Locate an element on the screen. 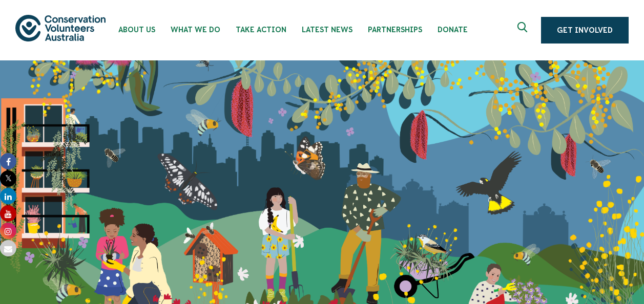 Image resolution: width=644 pixels, height=304 pixels. span: Donate is located at coordinates (452, 30).